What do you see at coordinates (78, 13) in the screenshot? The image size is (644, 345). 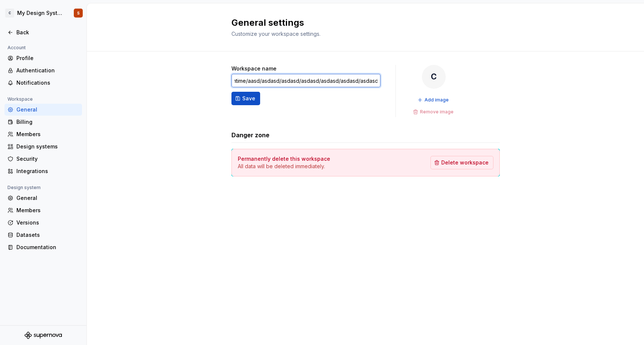 I see `div: S` at bounding box center [78, 13].